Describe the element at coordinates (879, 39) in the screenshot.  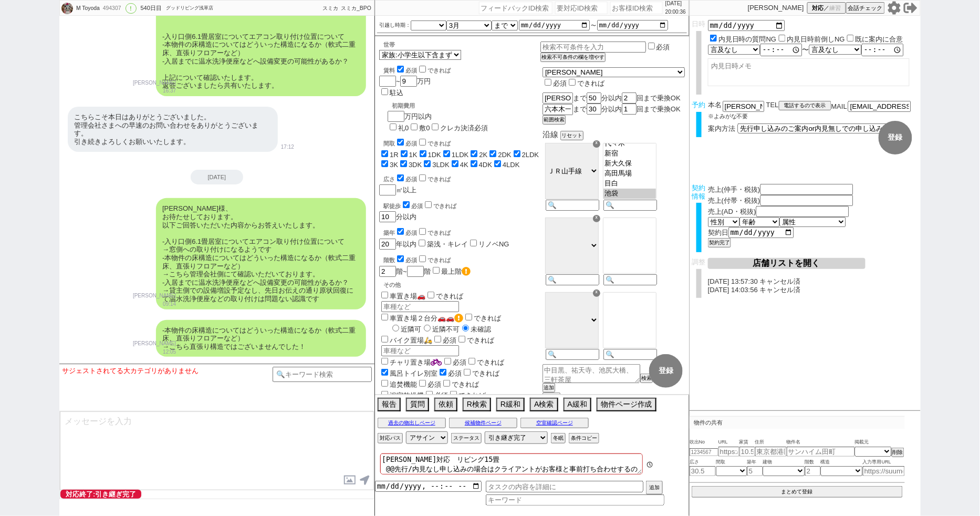
I see `label: 既に案内に合意` at that location.